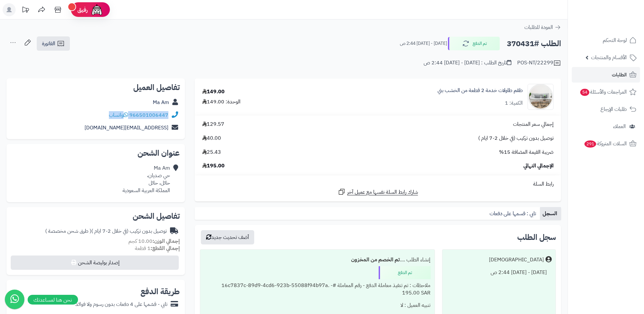 The width and height of the screenshot is (644, 314). What do you see at coordinates (383, 192) in the screenshot?
I see `span: شارك رابط السلة نفسها مع عميل آخر` at bounding box center [383, 192].